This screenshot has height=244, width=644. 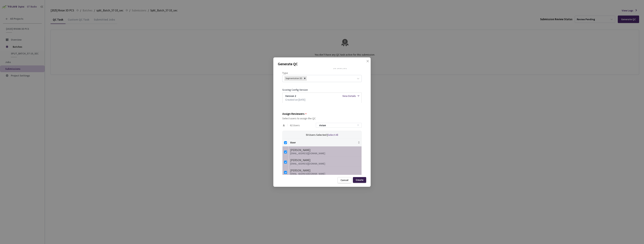 I want to click on p: Generate QC, so click(x=322, y=64).